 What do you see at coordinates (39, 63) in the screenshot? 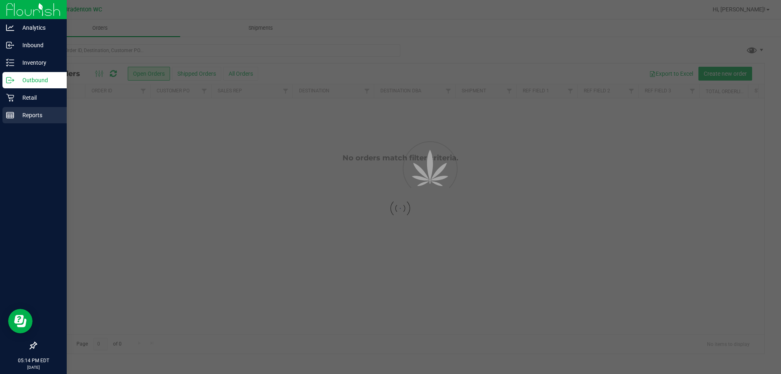
I see `p: Inventory` at bounding box center [39, 63].